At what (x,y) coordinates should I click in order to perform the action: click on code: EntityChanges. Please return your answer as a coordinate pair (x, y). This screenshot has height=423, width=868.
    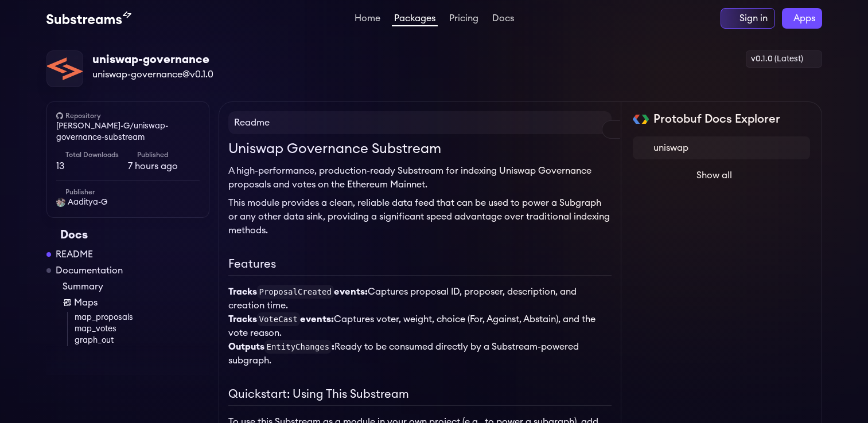
    Looking at the image, I should click on (298, 347).